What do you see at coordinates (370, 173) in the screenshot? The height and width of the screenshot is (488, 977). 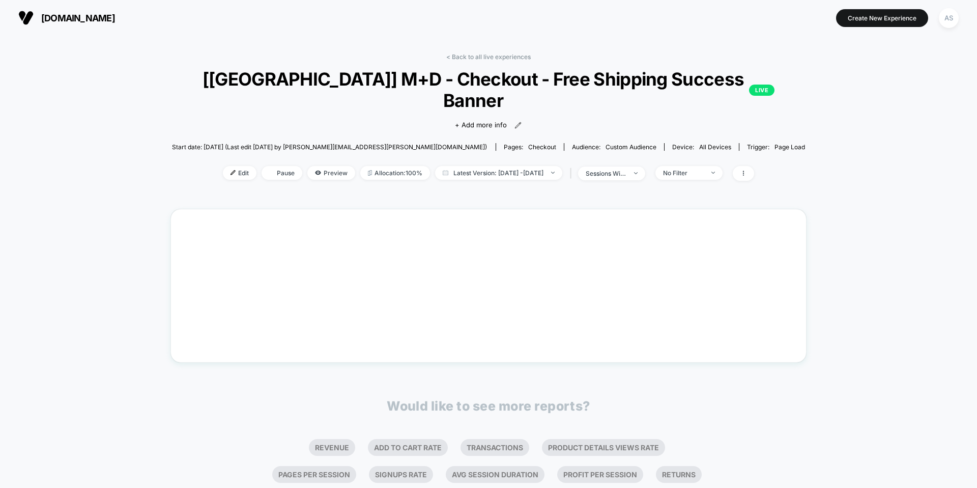 I see `img: rebalance` at bounding box center [370, 173].